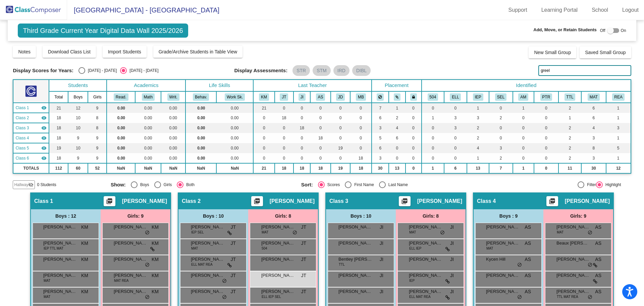  What do you see at coordinates (261, 71) in the screenshot?
I see `span: Display Assessments:` at bounding box center [261, 71].